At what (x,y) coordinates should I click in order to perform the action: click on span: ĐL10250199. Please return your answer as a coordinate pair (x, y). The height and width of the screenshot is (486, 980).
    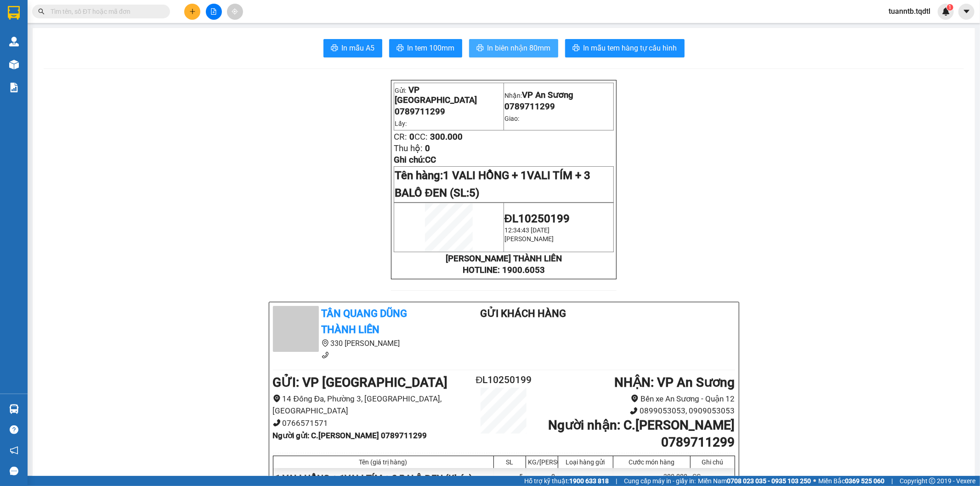
    Looking at the image, I should click on (537, 219).